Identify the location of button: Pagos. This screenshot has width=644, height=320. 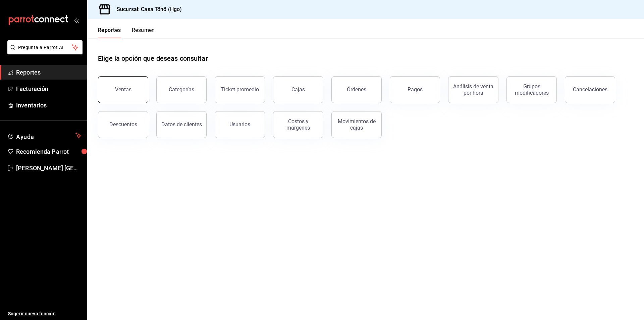
(415, 90).